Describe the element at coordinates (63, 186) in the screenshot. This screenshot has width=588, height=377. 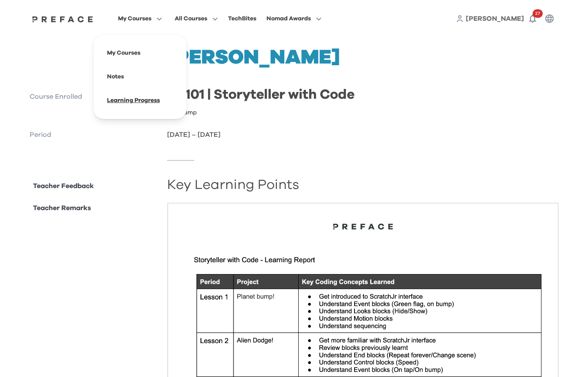
I see `p: Teacher Feedback` at that location.